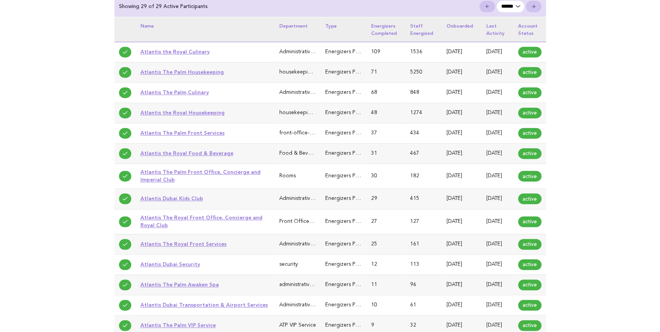  I want to click on span: ATP VIP Service, so click(298, 325).